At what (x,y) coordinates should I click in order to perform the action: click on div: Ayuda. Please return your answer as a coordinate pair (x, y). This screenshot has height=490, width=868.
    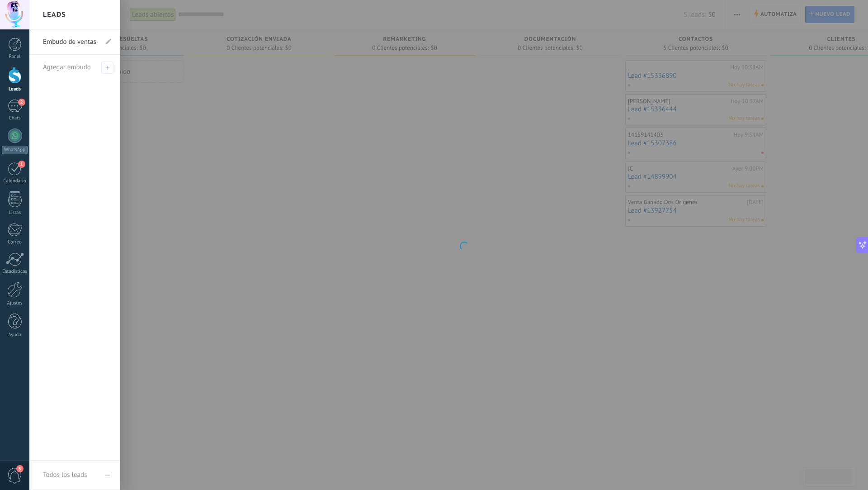
    Looking at the image, I should click on (15, 335).